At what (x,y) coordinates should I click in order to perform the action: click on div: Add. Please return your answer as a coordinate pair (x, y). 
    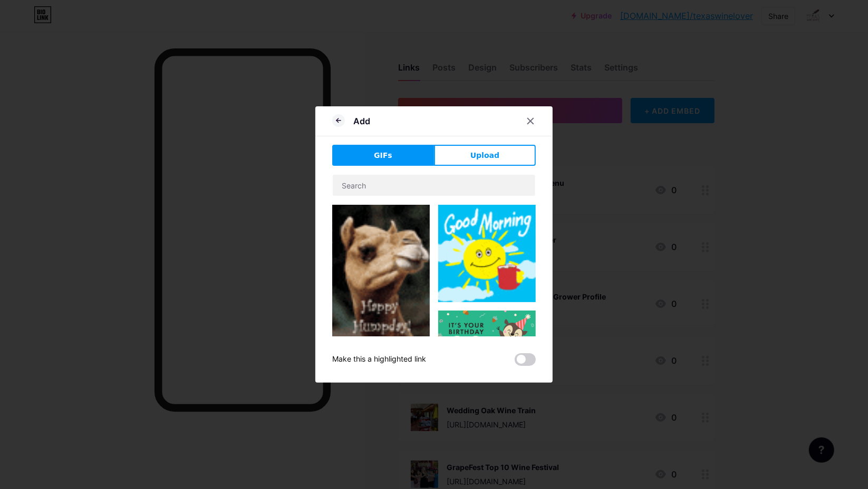
    Looking at the image, I should click on (362, 121).